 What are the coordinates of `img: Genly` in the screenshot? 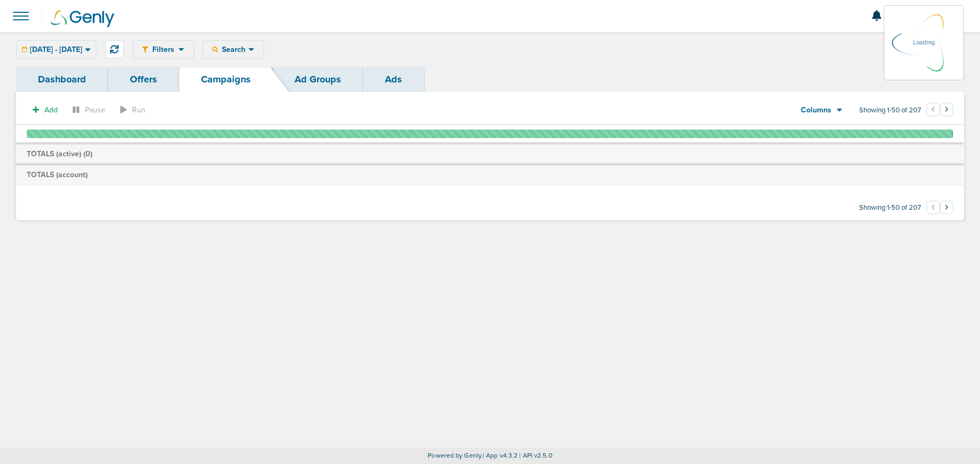 It's located at (83, 19).